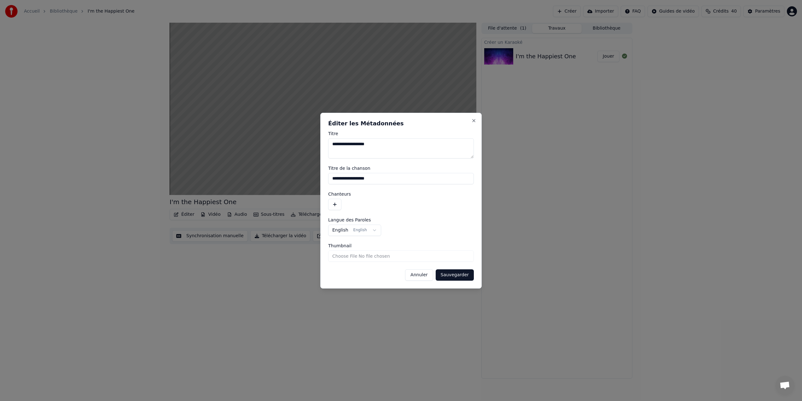 The height and width of the screenshot is (401, 802). Describe the element at coordinates (350, 220) in the screenshot. I see `span: Langue des Paroles` at that location.